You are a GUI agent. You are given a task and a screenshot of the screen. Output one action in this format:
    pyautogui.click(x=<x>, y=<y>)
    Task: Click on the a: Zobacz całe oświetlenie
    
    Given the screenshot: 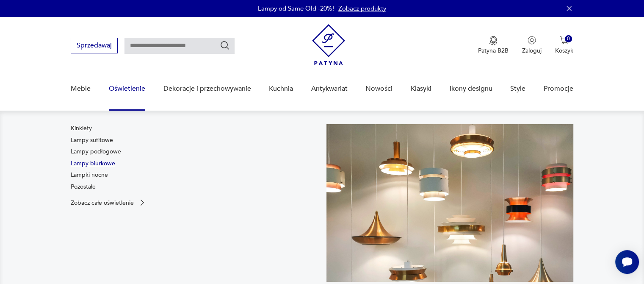 What is the action you would take?
    pyautogui.click(x=108, y=203)
    